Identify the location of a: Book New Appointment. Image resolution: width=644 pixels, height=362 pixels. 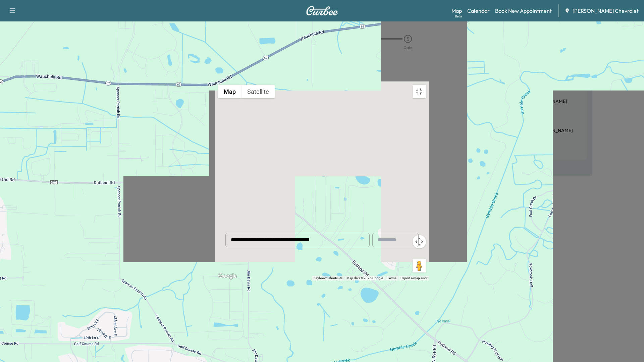
(523, 11).